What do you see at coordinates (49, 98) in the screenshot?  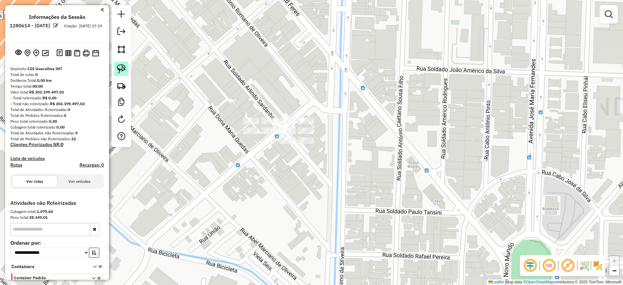 I see `strong: R$ 0,00` at bounding box center [49, 98].